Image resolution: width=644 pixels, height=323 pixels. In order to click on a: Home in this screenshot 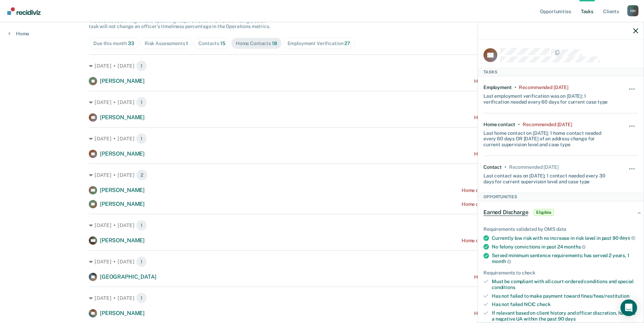, I will do `click(19, 34)`.